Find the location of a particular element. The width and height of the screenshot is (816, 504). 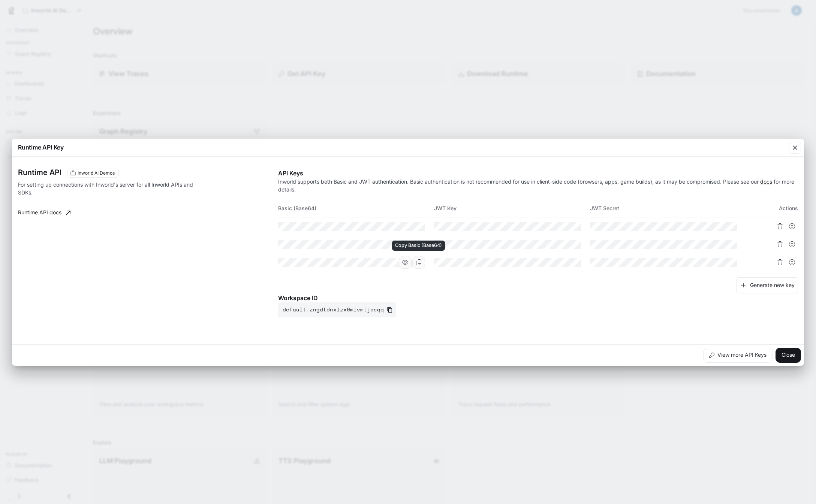

a: docs is located at coordinates (766, 181).